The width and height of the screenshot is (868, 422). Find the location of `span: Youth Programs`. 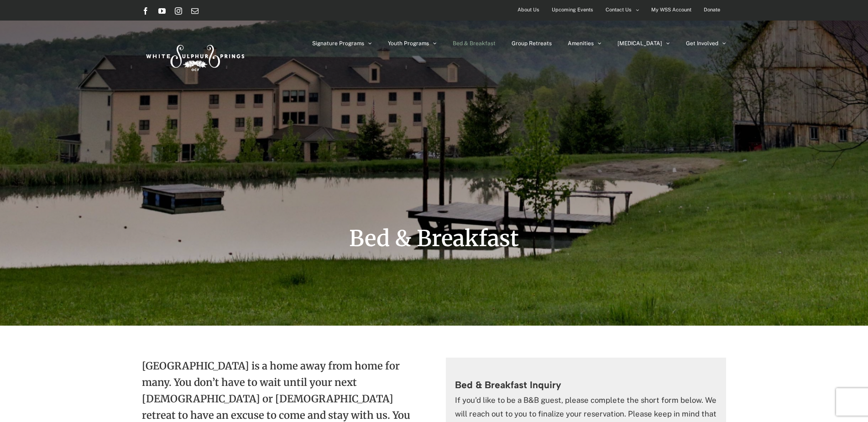

span: Youth Programs is located at coordinates (408, 44).